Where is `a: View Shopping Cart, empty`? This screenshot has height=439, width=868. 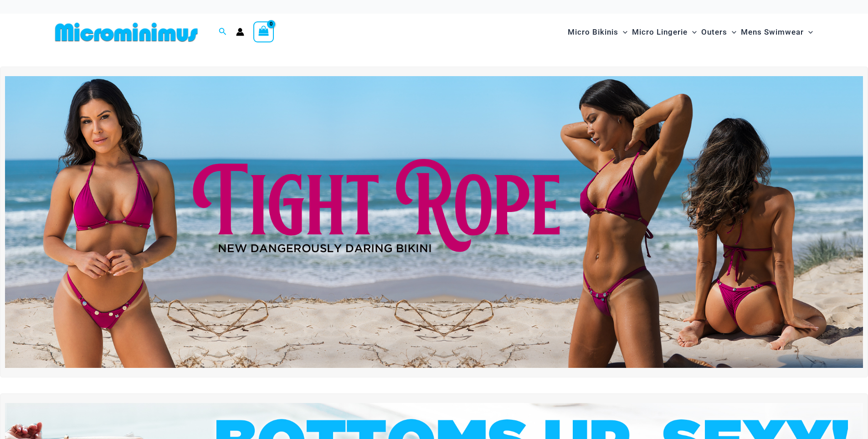
a: View Shopping Cart, empty is located at coordinates (264, 32).